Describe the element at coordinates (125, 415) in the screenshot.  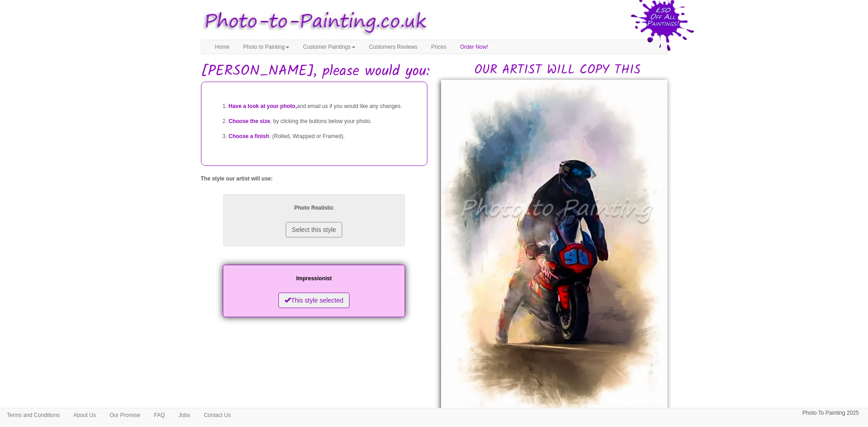
I see `a: Our Promise` at that location.